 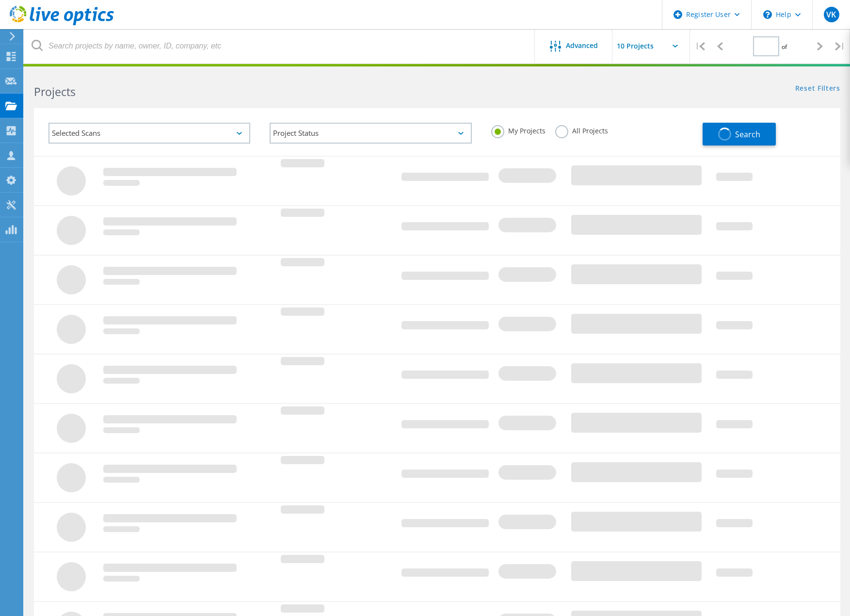 I want to click on button: Search, so click(x=740, y=134).